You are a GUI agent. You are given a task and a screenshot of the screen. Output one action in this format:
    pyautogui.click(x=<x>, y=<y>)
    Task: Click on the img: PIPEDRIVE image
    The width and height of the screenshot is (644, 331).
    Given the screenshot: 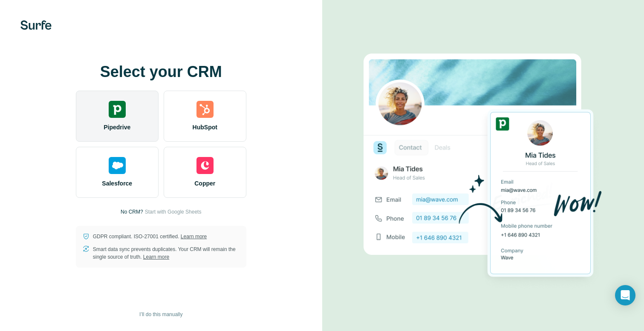 What is the action you would take?
    pyautogui.click(x=482, y=165)
    